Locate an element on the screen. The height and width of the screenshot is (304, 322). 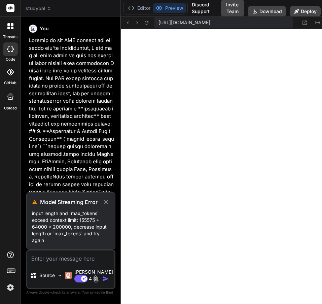
img: Claude 4 Sonnet is located at coordinates (68, 275).